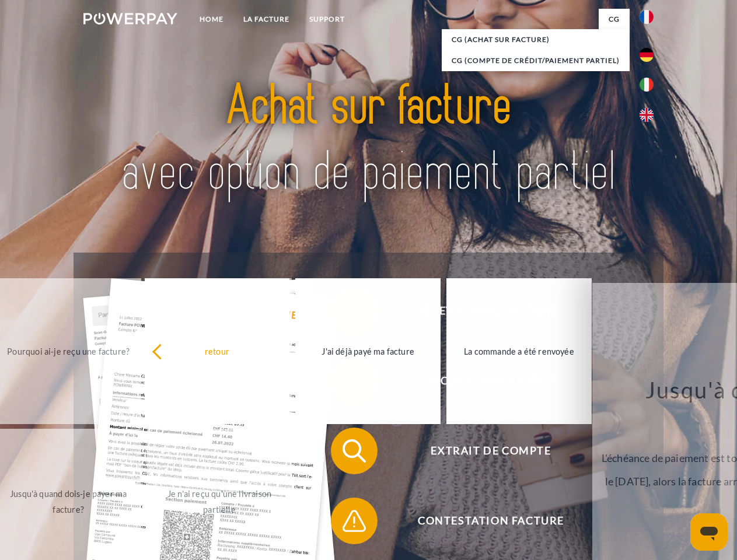 This screenshot has width=737, height=560. What do you see at coordinates (490, 522) in the screenshot?
I see `span: Contestation Facture` at bounding box center [490, 522].